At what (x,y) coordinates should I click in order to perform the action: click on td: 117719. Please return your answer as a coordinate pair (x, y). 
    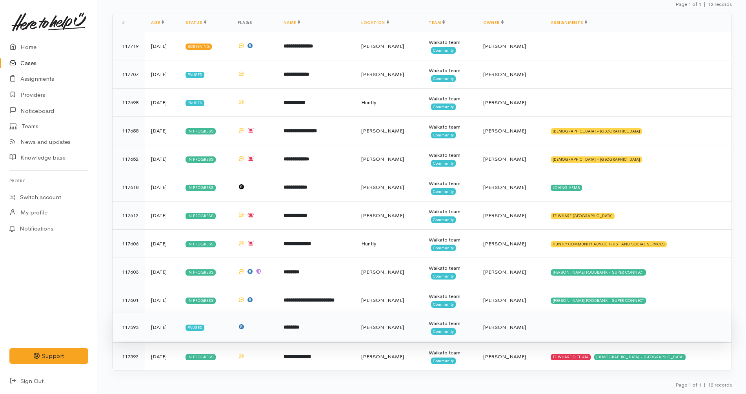
    Looking at the image, I should click on (129, 46).